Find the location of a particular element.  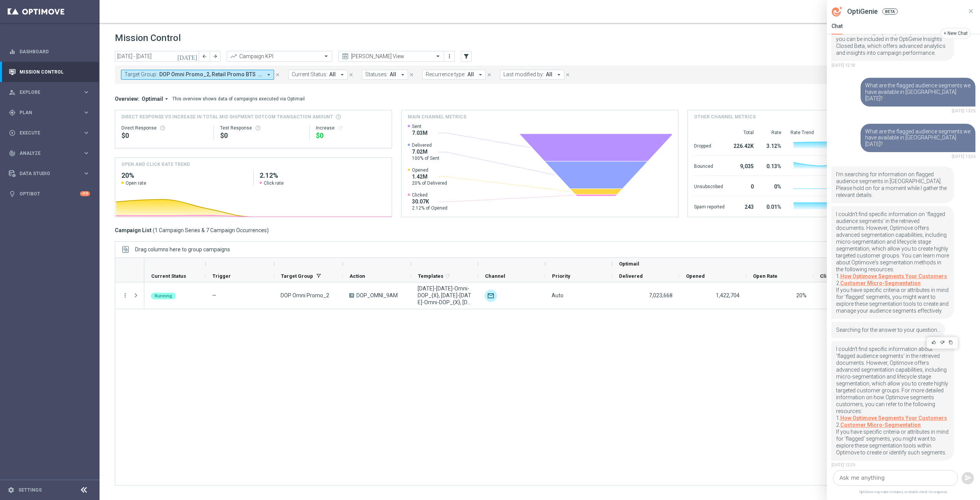

a: Settings is located at coordinates (30, 490).